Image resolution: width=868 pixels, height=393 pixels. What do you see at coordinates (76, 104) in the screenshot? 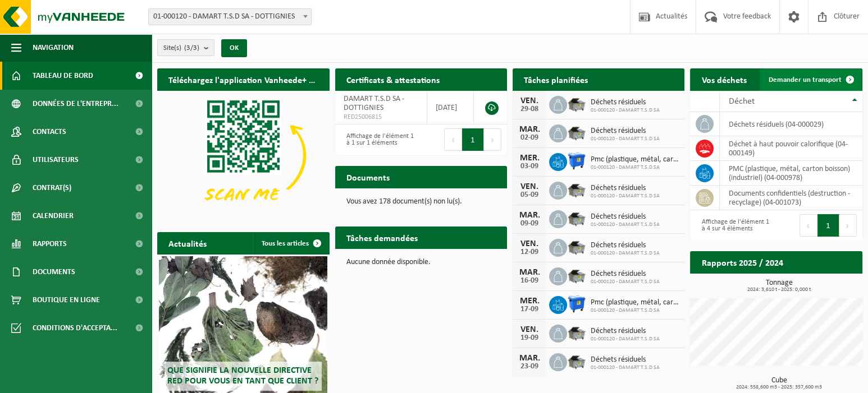
I see `span: Données de l'entrepr...` at bounding box center [76, 104].